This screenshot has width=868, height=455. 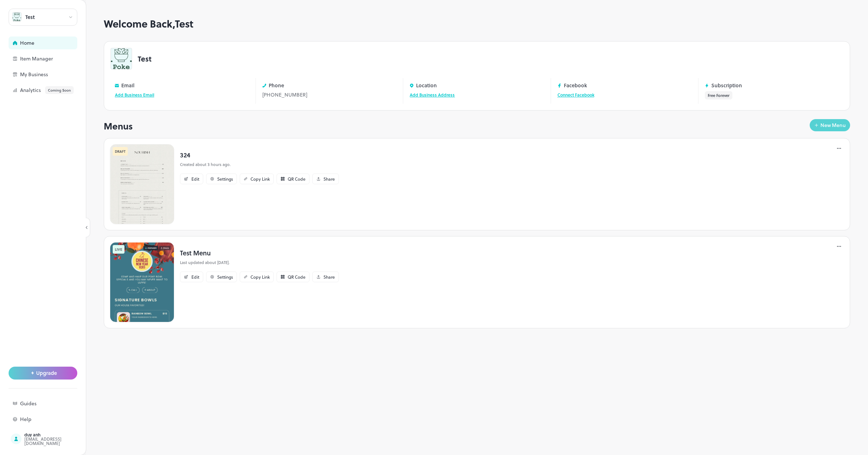 I want to click on span: Upgrade, so click(x=47, y=373).